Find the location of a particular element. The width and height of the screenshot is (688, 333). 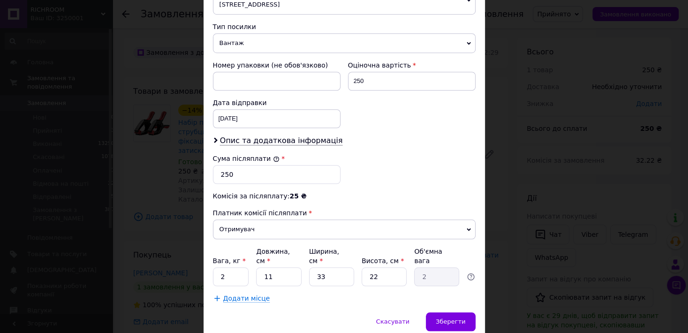

span: Вантаж is located at coordinates (344, 43).